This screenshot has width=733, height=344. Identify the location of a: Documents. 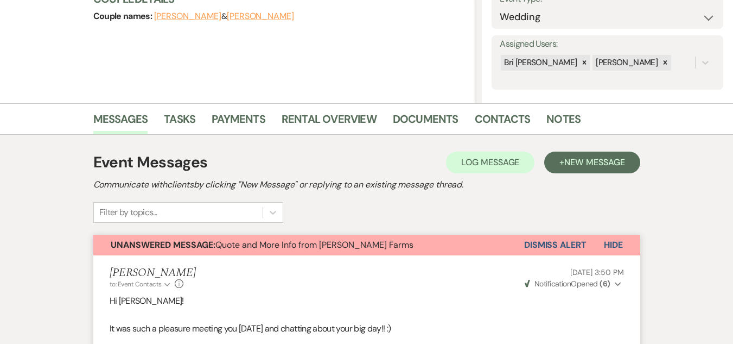
(426, 122).